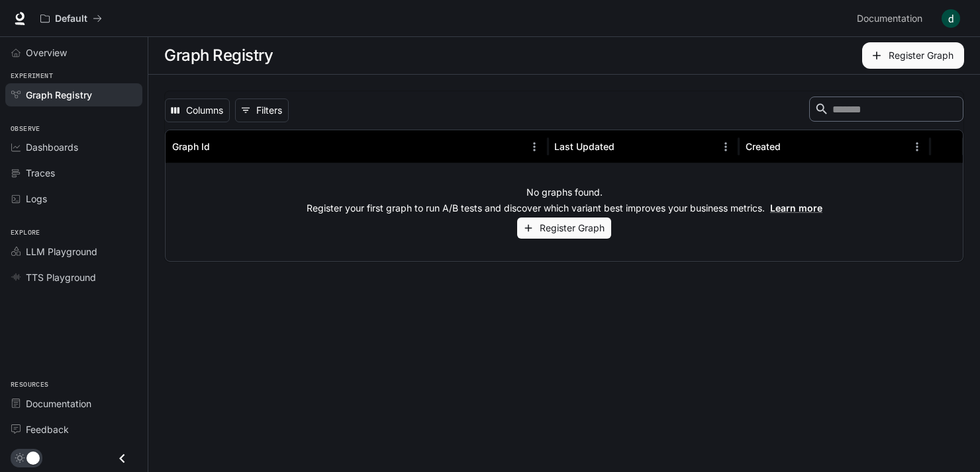  What do you see at coordinates (73, 53) in the screenshot?
I see `a: Overview` at bounding box center [73, 53].